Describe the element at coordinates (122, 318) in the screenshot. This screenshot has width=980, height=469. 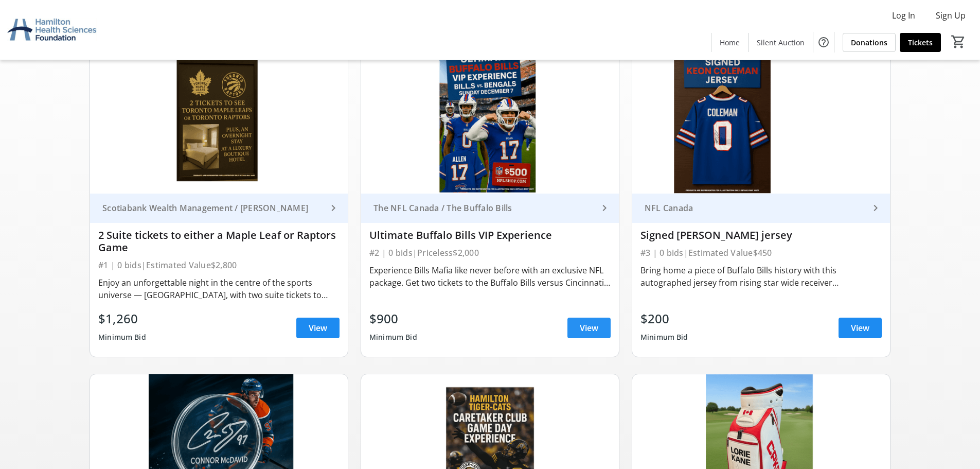
I see `div: $1,260` at that location.